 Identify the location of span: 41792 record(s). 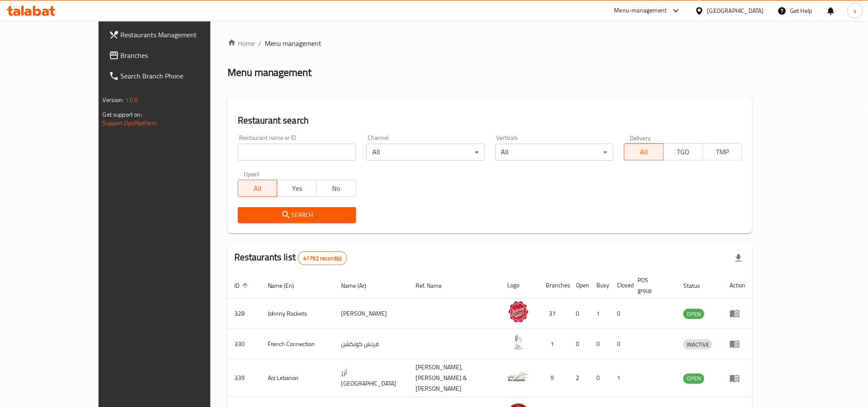
(322, 258).